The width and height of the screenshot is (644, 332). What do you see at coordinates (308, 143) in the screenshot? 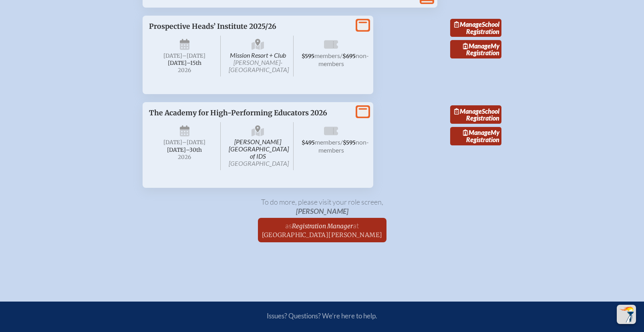
I see `span: $495` at bounding box center [308, 143].